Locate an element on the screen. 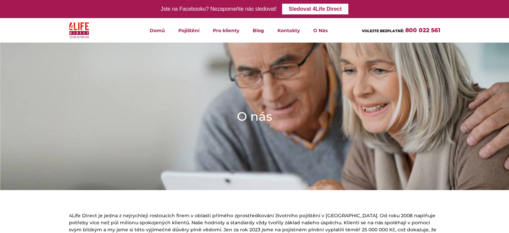  h1: O nás is located at coordinates (255, 116).